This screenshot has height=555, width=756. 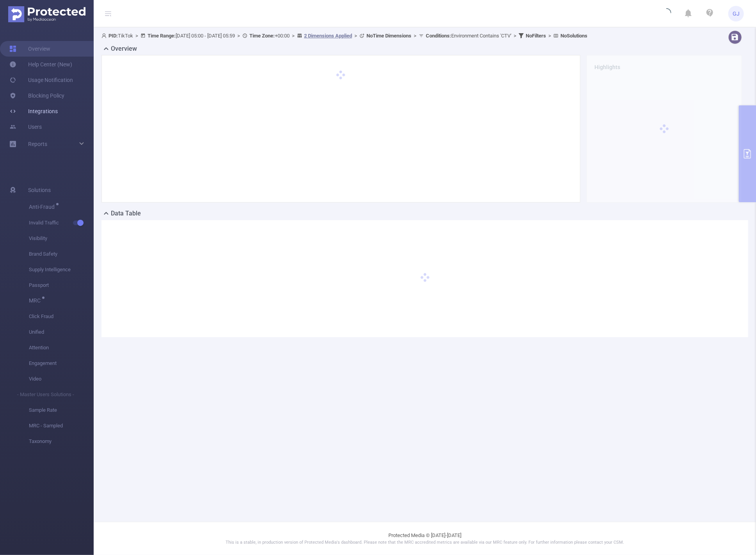 What do you see at coordinates (388, 36) in the screenshot?
I see `b: No Time Dimensions` at bounding box center [388, 36].